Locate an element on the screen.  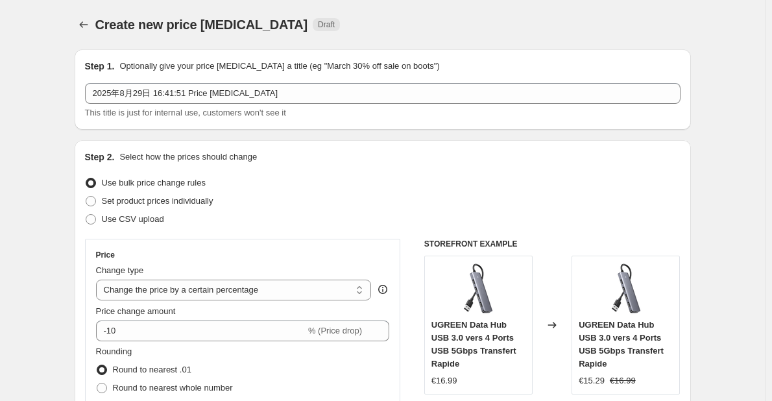
p: Select how the prices should change is located at coordinates (188, 157).